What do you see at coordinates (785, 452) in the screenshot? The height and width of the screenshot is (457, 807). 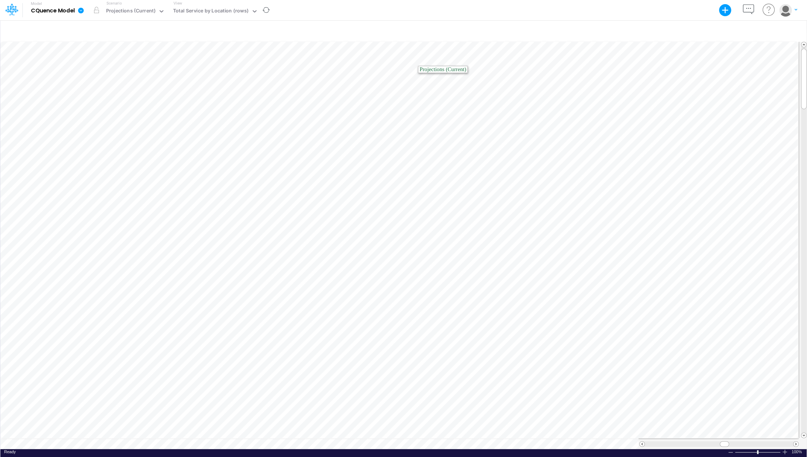 I see `div: Zoom In` at bounding box center [785, 452].